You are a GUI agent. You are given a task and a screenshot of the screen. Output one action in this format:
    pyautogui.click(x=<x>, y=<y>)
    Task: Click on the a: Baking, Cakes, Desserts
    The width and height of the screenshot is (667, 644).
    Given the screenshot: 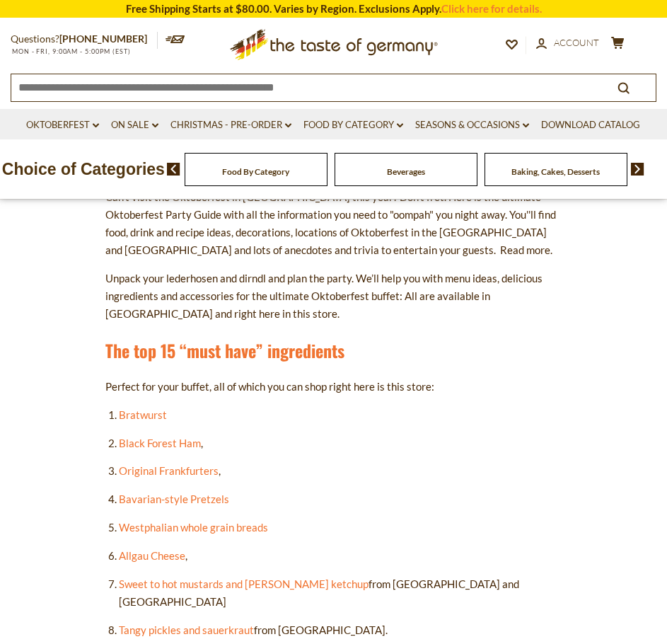 What is the action you would take?
    pyautogui.click(x=555, y=171)
    